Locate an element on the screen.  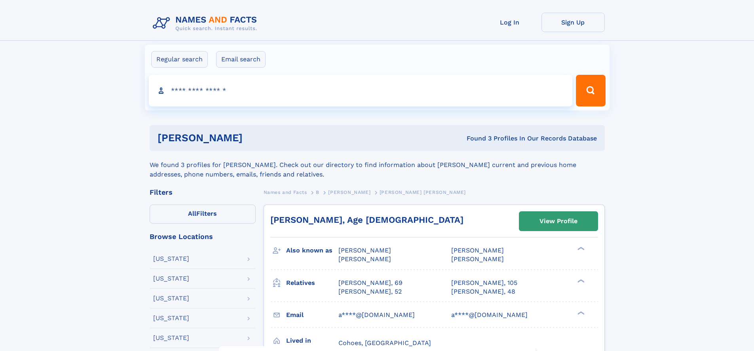
div: Filters is located at coordinates (203, 192).